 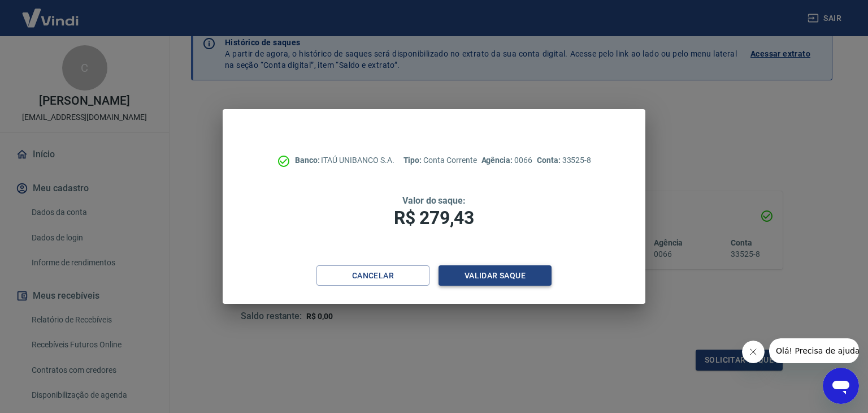 What do you see at coordinates (507, 160) in the screenshot?
I see `p: 0066` at bounding box center [507, 160].